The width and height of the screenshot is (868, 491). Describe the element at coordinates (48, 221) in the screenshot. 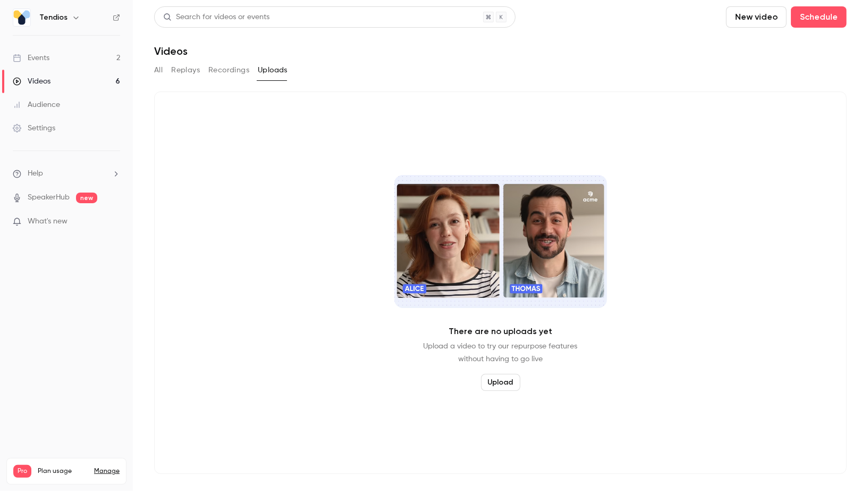

I see `span: What's new` at that location.